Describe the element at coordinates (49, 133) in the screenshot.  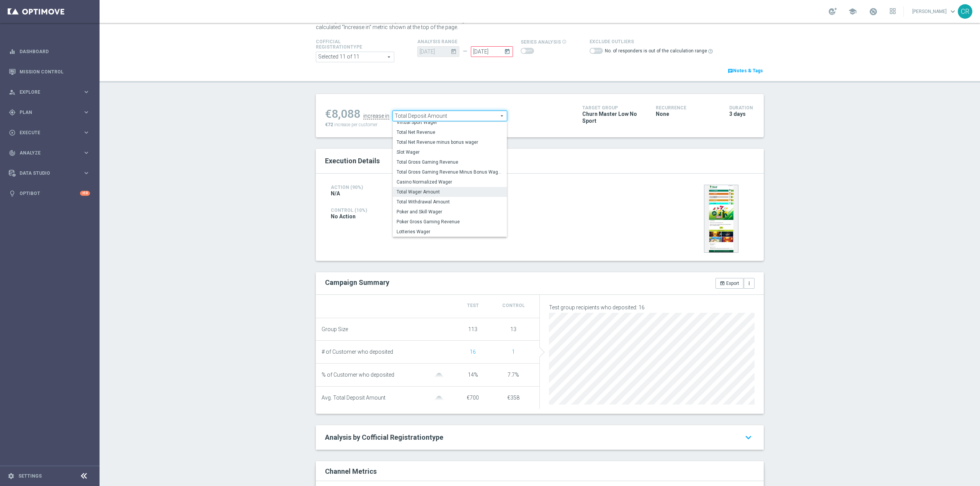
I see `div: play_circle_outline Execute keyboard_arrow_right` at that location.